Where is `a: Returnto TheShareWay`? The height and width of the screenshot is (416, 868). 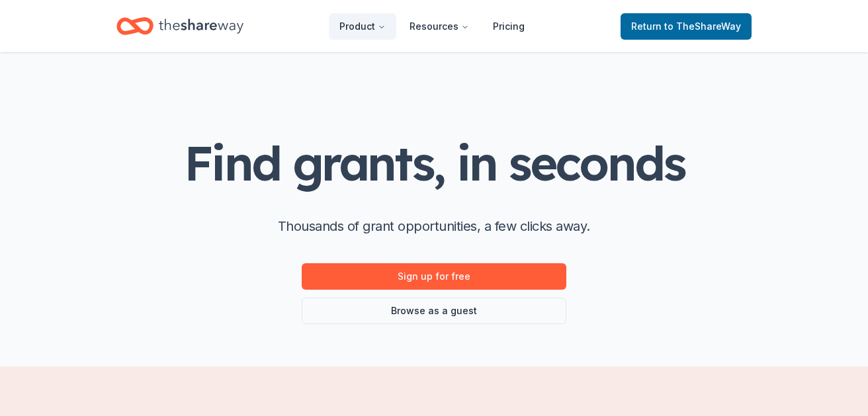
a: Returnto TheShareWay is located at coordinates (686, 27).